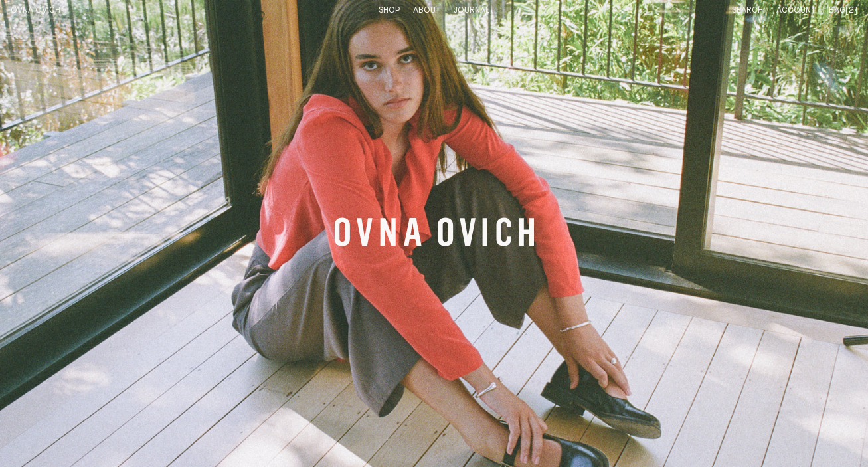 The image size is (868, 467). I want to click on a: Account, so click(796, 10).